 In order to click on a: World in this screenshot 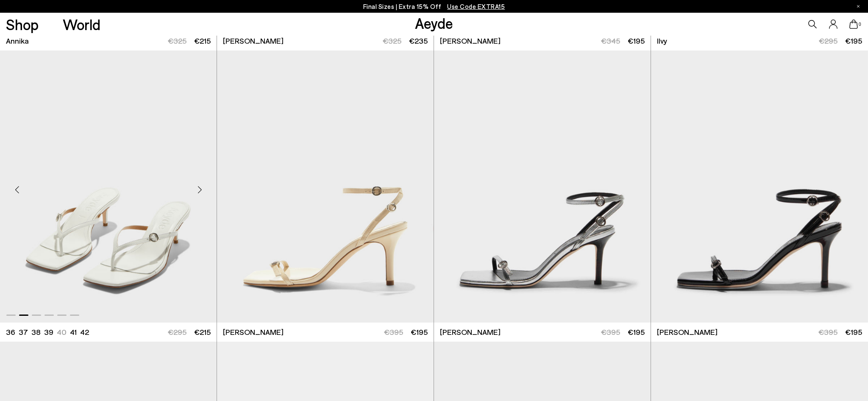, I will do `click(81, 24)`.